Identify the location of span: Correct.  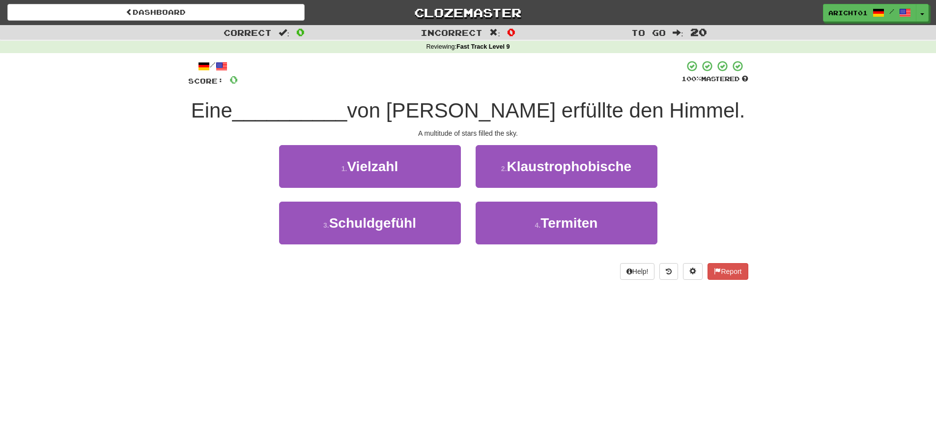
(248, 32).